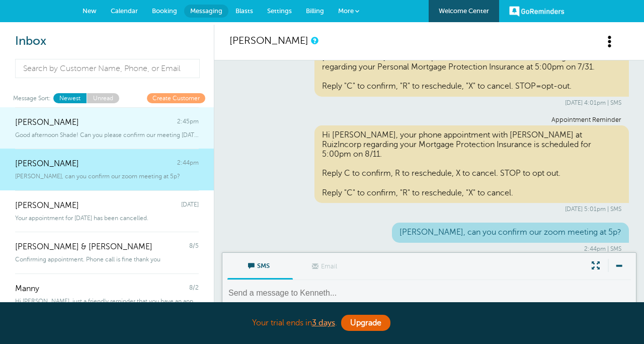  I want to click on a: Newest, so click(70, 97).